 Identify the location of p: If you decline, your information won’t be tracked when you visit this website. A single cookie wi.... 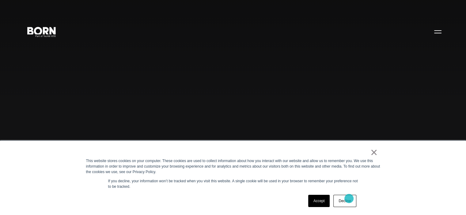
(233, 184).